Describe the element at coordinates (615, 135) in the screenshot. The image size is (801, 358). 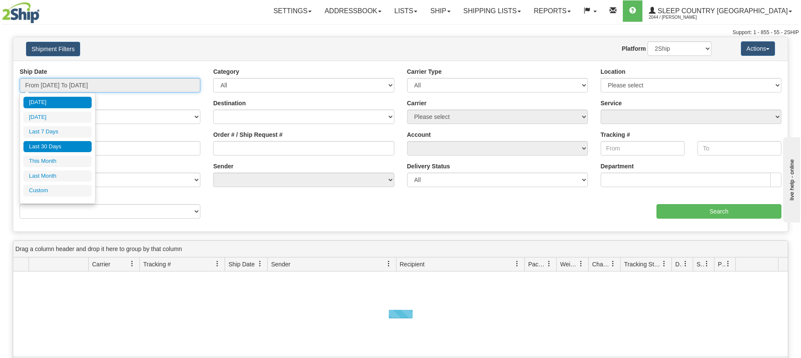
I see `label: Tracking #` at that location.